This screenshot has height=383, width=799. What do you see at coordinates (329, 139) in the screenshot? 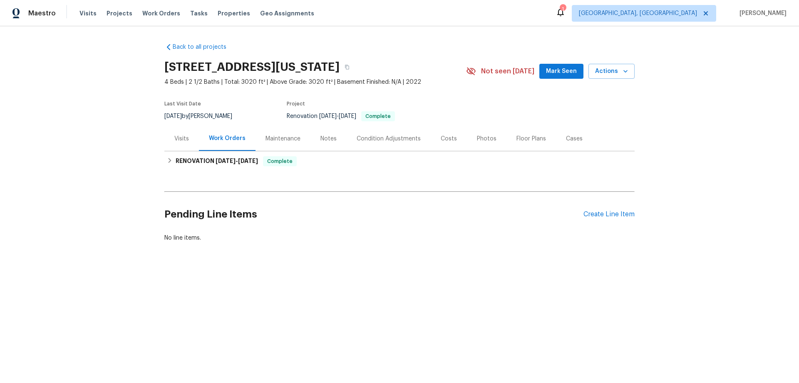
I see `div: Notes` at bounding box center [329, 139].